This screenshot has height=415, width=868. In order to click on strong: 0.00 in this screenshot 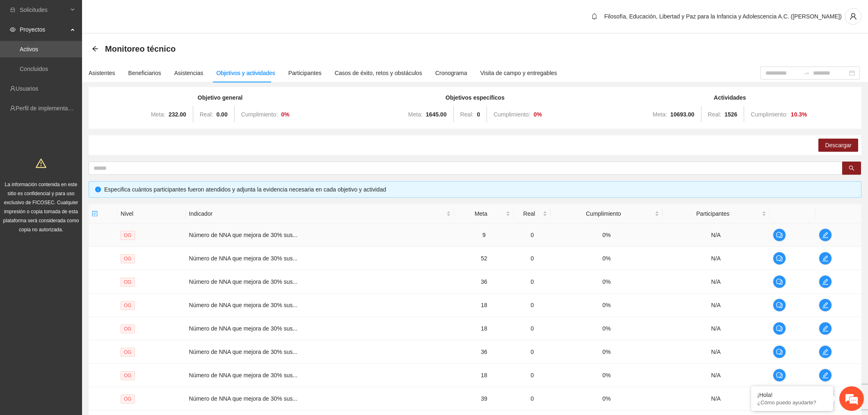, I will do `click(222, 114)`.